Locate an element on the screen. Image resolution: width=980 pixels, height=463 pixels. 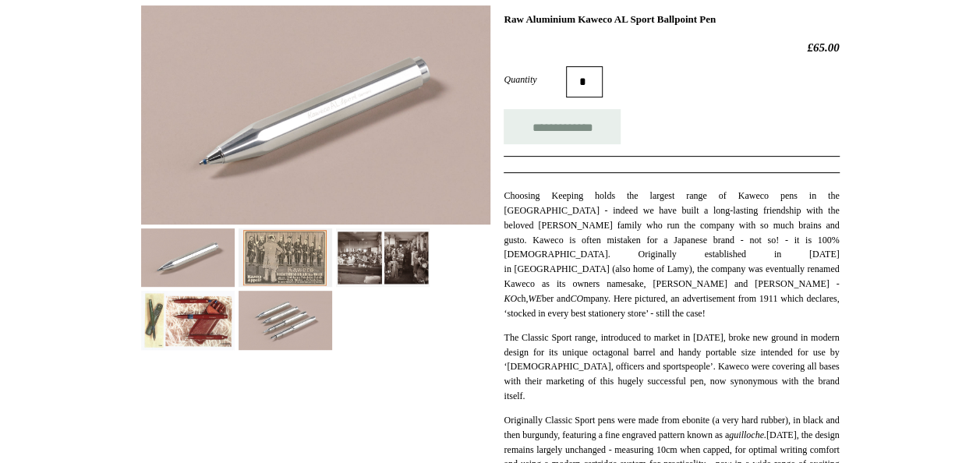
h1: Raw Aluminium Kaweco AL Sport Ballpoint Pen is located at coordinates (671, 20).